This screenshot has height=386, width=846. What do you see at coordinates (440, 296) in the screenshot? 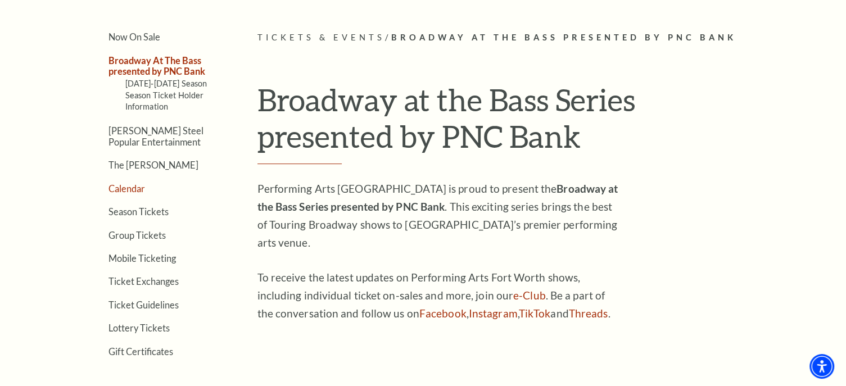
I see `p: To receive the latest updates on Performing Arts Fort Worth shows, including individual ticket on...` at bounding box center [440, 296].